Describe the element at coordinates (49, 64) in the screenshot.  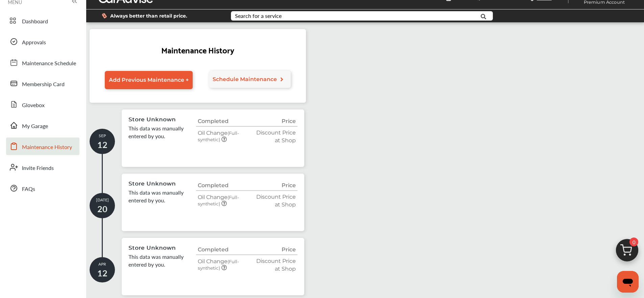
I see `span: Maintenance Schedule` at that location.